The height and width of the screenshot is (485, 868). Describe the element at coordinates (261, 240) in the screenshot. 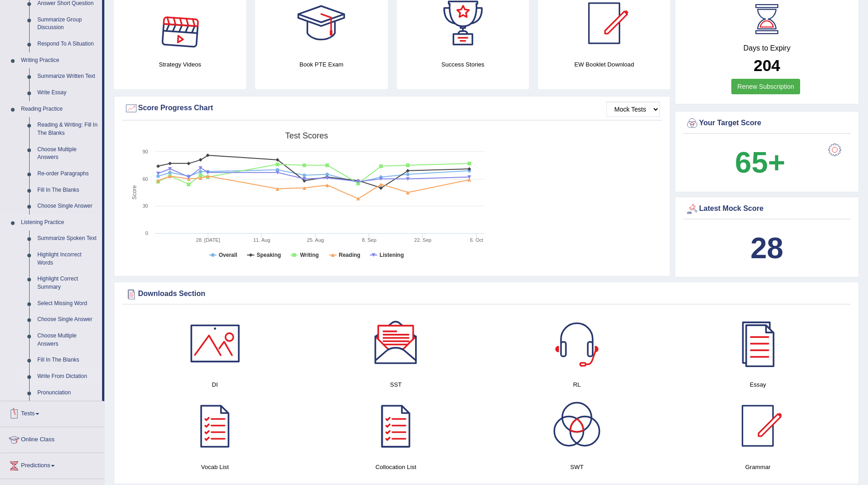

I see `tspan: 11. Aug` at that location.